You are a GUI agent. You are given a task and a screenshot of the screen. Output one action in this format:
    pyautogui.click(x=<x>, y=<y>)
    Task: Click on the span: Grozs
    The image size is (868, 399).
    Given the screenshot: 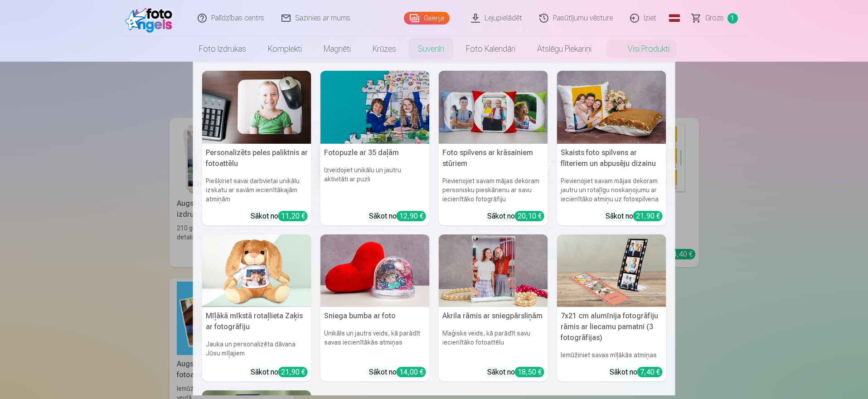 What is the action you would take?
    pyautogui.click(x=714, y=18)
    